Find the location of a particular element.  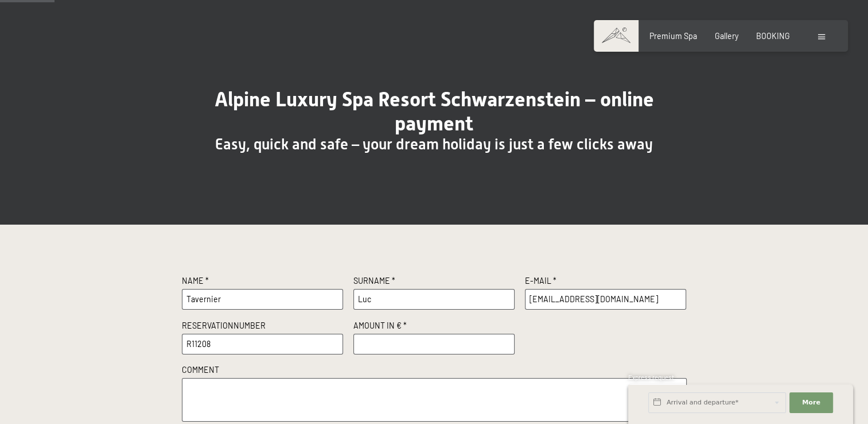

button: More is located at coordinates (812, 403).